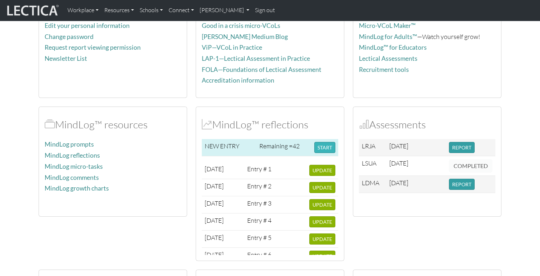 This screenshot has width=540, height=276. Describe the element at coordinates (260, 256) in the screenshot. I see `td: Entry # 6` at that location.